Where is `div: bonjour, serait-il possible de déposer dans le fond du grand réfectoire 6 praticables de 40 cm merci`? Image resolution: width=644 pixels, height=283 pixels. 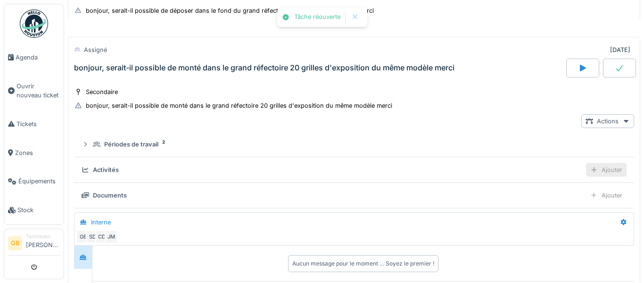
div: bonjour, serait-il possible de déposer dans le fond du grand réfectoire 6 praticables de 40 cm merci is located at coordinates (230, 10).